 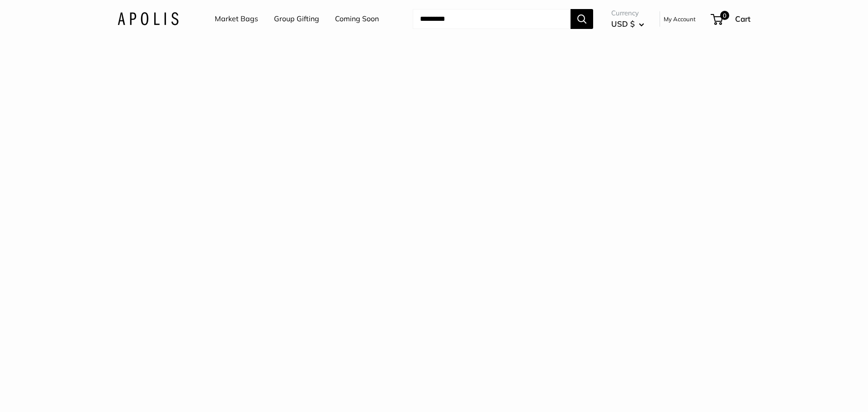 What do you see at coordinates (237, 19) in the screenshot?
I see `a: Market Bags` at bounding box center [237, 19].